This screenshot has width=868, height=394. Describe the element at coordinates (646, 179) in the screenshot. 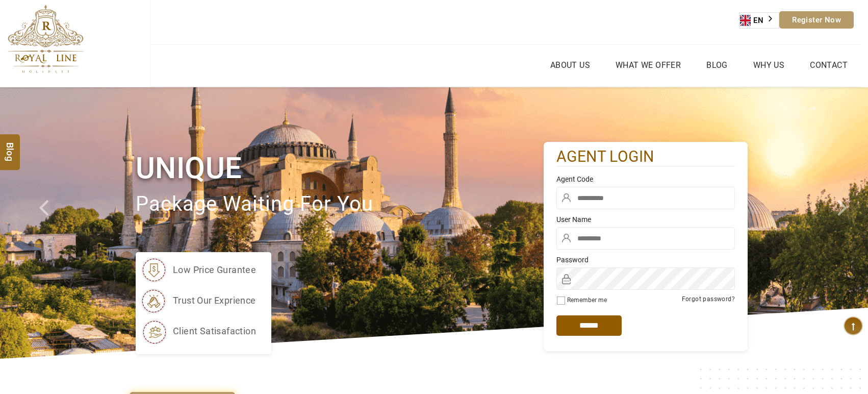

I see `label: Agent Code` at that location.